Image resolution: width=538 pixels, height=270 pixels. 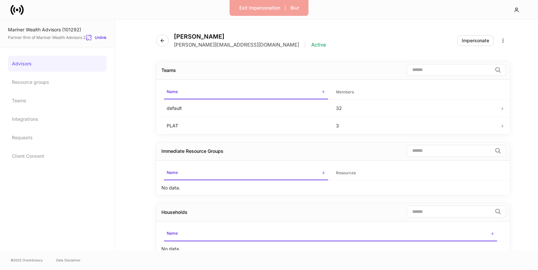 What do you see at coordinates (57, 82) in the screenshot?
I see `a: Resource groups` at bounding box center [57, 82].